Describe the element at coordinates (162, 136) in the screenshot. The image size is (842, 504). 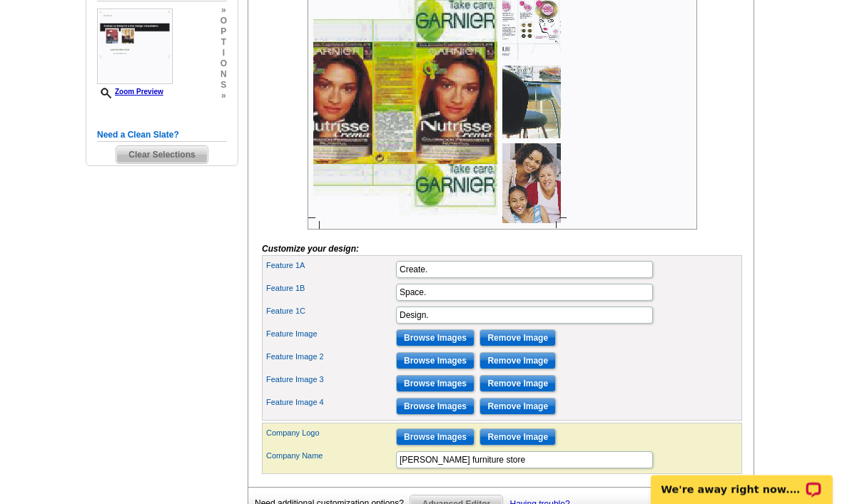
I see `h5: Need a Clean Slate?` at that location.